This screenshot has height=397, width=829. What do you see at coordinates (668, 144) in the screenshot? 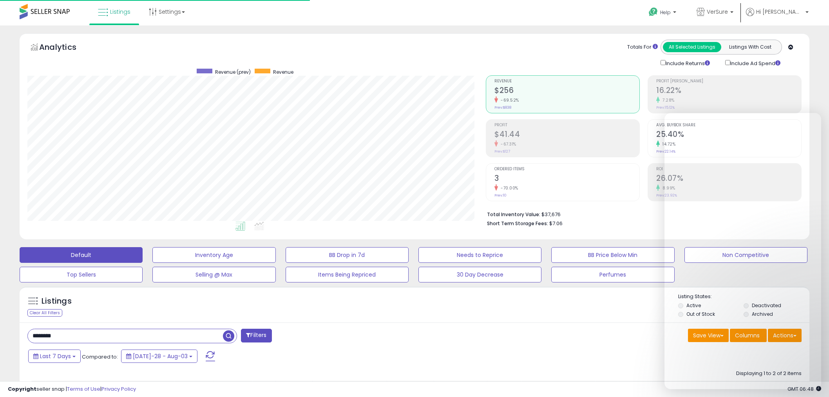
I see `small: 14.72%` at bounding box center [668, 144].